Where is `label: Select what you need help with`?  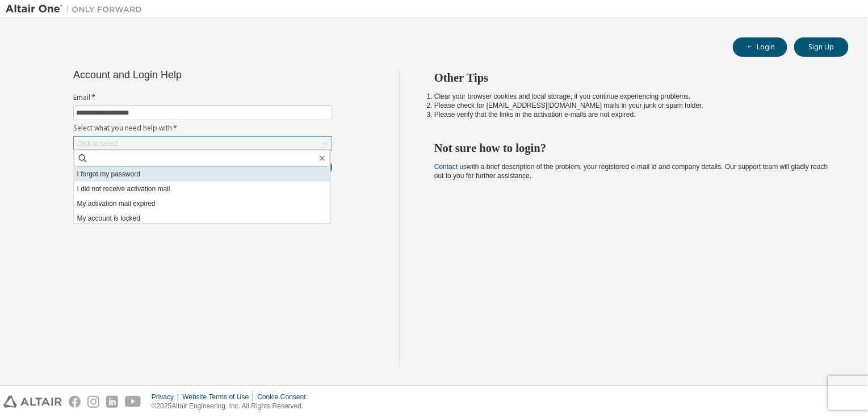 label: Select what you need help with is located at coordinates (202, 129).